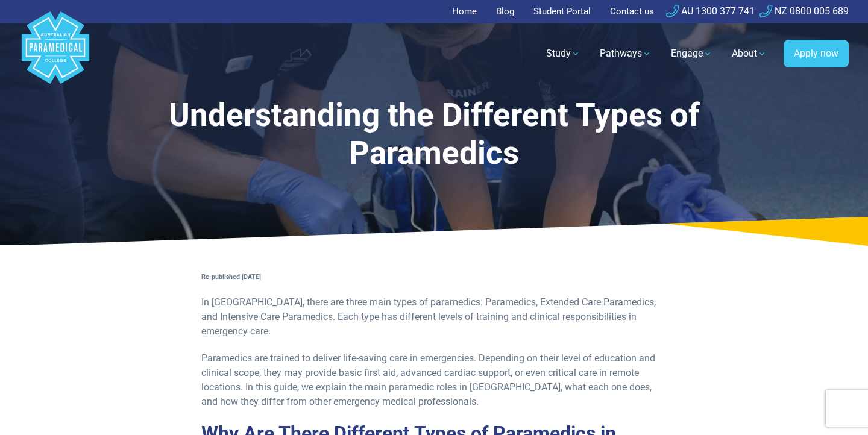 The height and width of the screenshot is (435, 868). Describe the element at coordinates (56, 54) in the screenshot. I see `a: Australian Paramedical College` at that location.